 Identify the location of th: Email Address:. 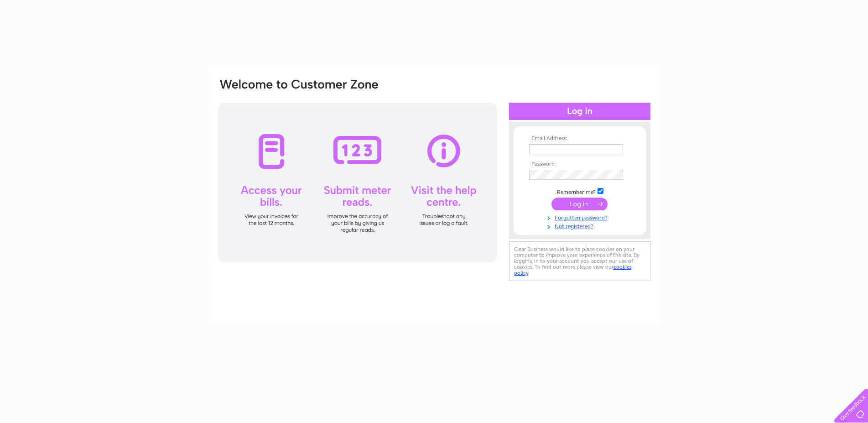
(580, 139).